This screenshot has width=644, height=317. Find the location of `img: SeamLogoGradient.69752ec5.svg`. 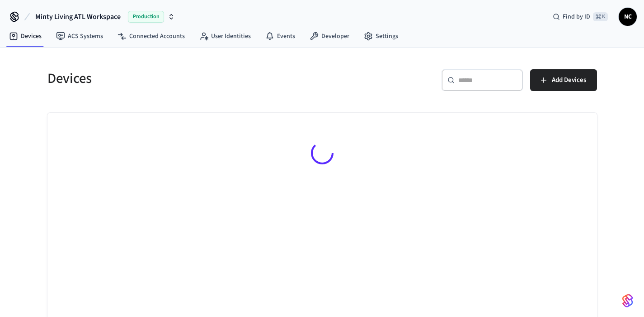

img: SeamLogoGradient.69752ec5.svg is located at coordinates (628, 300).